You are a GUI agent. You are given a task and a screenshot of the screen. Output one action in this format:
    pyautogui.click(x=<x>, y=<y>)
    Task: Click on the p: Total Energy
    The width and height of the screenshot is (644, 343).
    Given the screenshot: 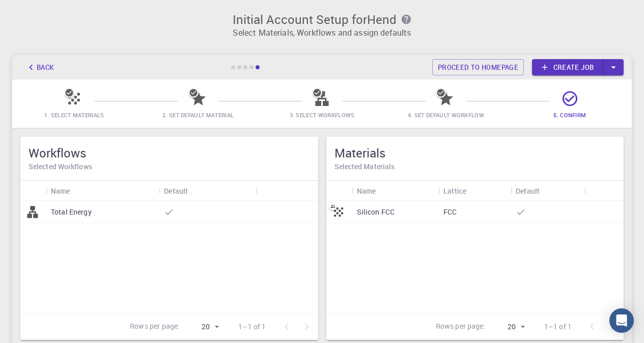 What is the action you would take?
    pyautogui.click(x=72, y=212)
    